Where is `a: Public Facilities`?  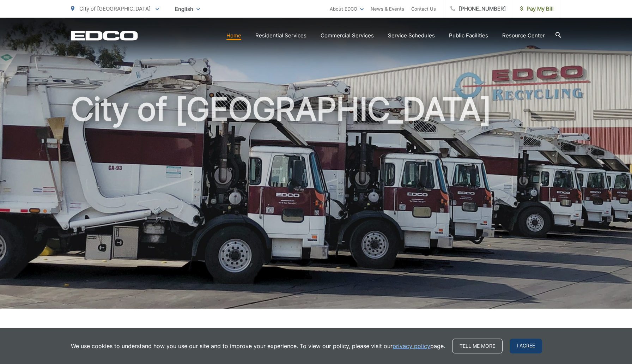 a: Public Facilities is located at coordinates (469, 35).